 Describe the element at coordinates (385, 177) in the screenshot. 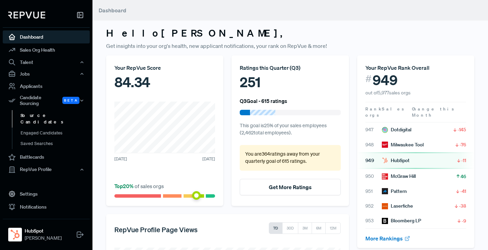

I see `img: McGraw Hill` at that location.